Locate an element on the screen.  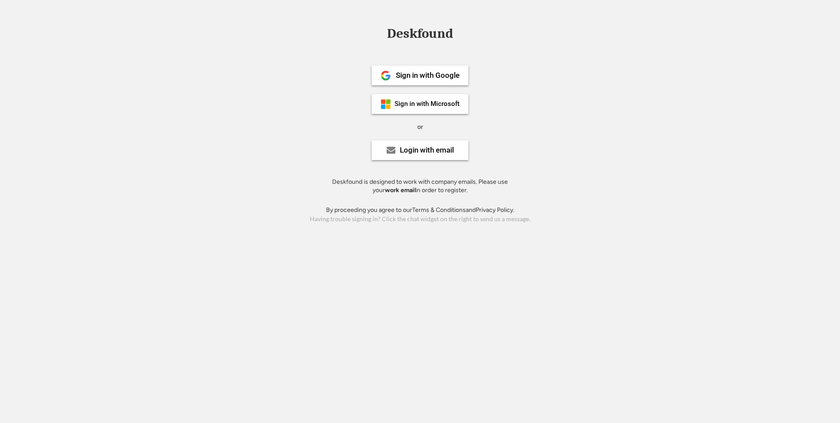
img: ms-symbollockup_mssymbol_19.png is located at coordinates (386, 104).